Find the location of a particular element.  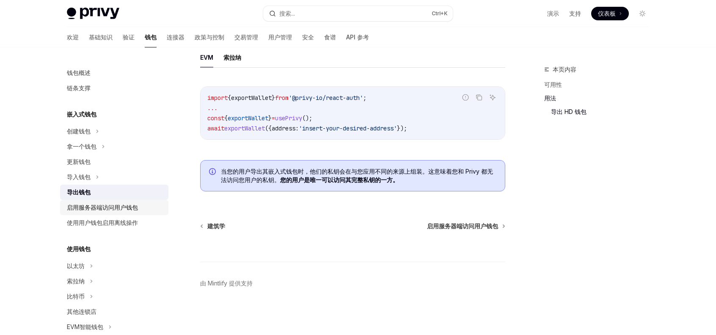

span: 'insert-your-desired-address' is located at coordinates (348, 128).